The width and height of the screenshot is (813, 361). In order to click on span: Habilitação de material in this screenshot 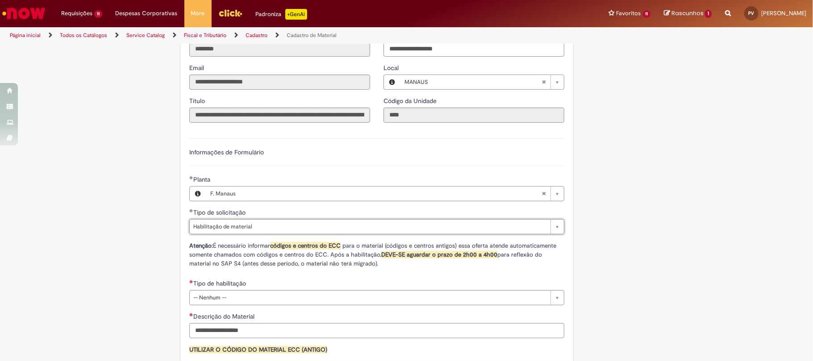, I will do `click(370, 227)`.